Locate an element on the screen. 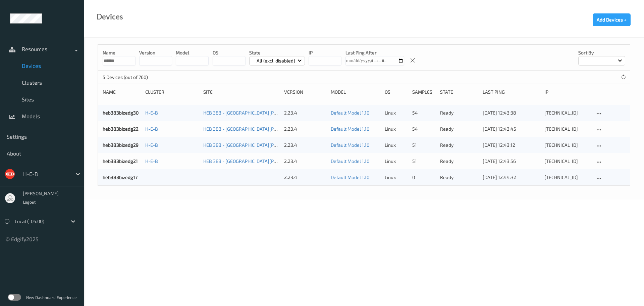  div: Site is located at coordinates (241, 92).